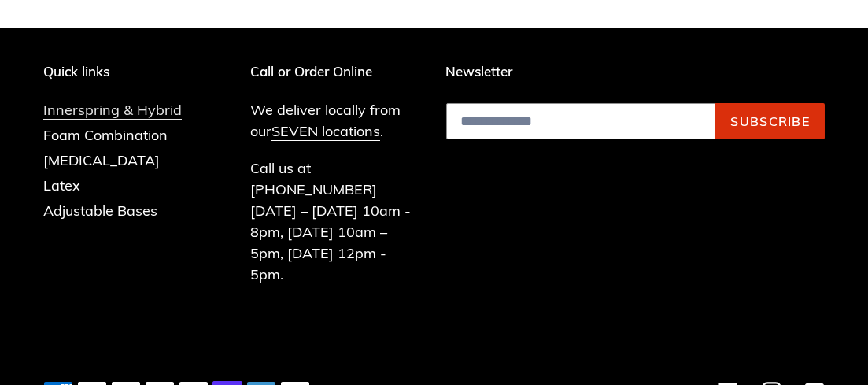 The image size is (868, 385). What do you see at coordinates (636, 72) in the screenshot?
I see `p: Newsletter` at bounding box center [636, 72].